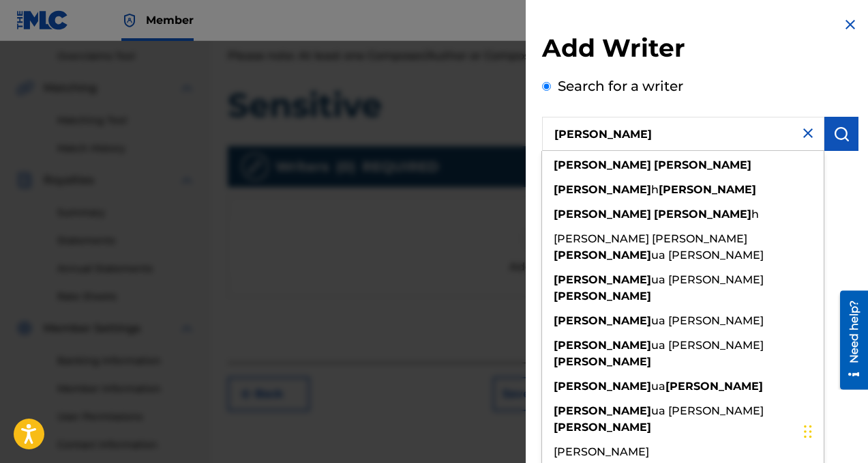  What do you see at coordinates (841, 133) in the screenshot?
I see `img: Search Works` at bounding box center [841, 133].